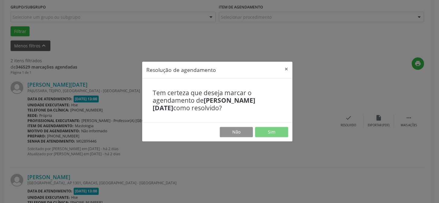  What do you see at coordinates (271, 132) in the screenshot?
I see `button: Sim` at bounding box center [271, 132].